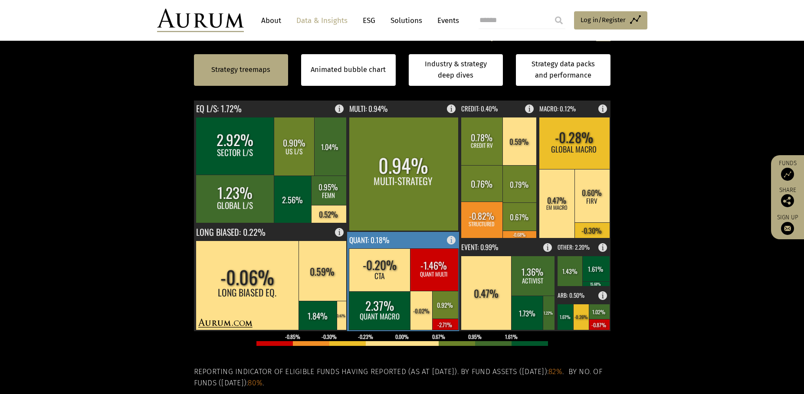  What do you see at coordinates (456, 70) in the screenshot?
I see `a: Industry & strategy deep dives` at bounding box center [456, 70].